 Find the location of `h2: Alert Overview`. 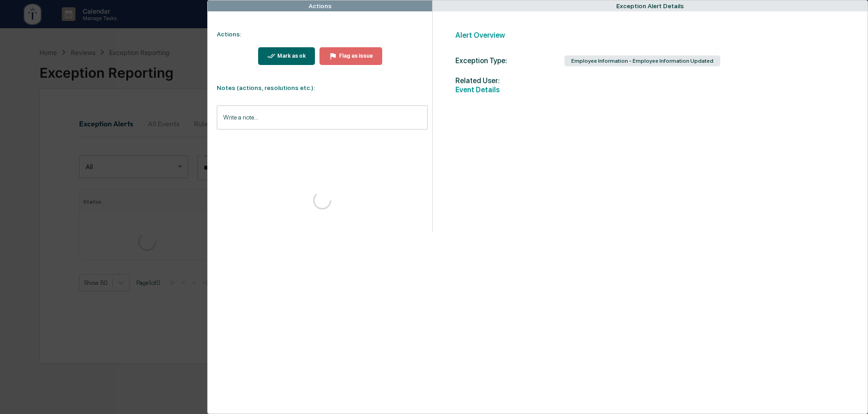

h2: Alert Overview is located at coordinates (655, 35).